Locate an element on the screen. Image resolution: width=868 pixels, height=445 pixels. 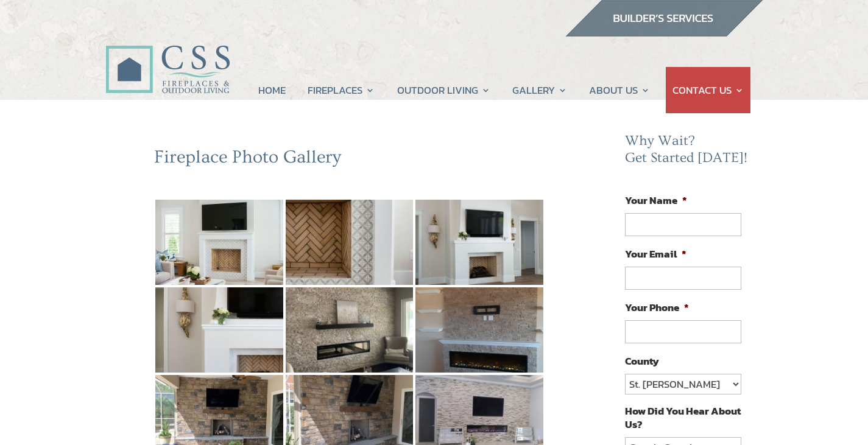
a: builder services construction supply is located at coordinates (664, 33).